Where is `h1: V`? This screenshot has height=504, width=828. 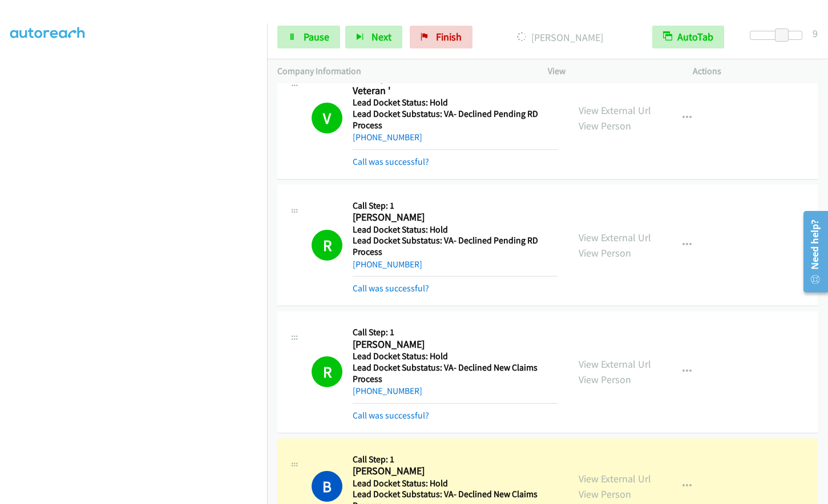 h1: V is located at coordinates (327, 118).